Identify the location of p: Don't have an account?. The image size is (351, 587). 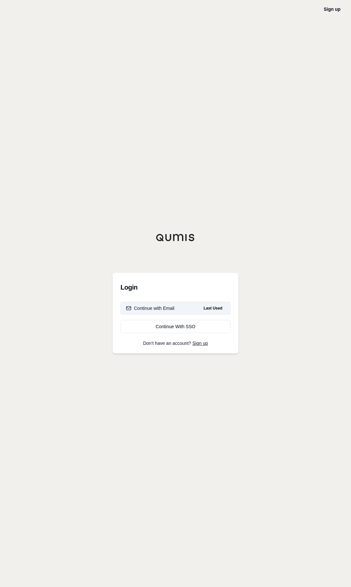
(176, 343).